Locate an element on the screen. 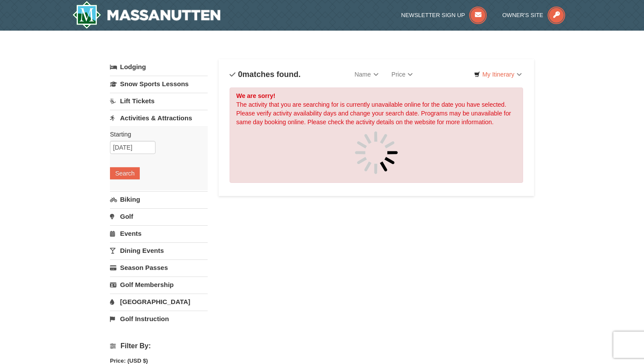  h4: Filter By: is located at coordinates (159, 346).